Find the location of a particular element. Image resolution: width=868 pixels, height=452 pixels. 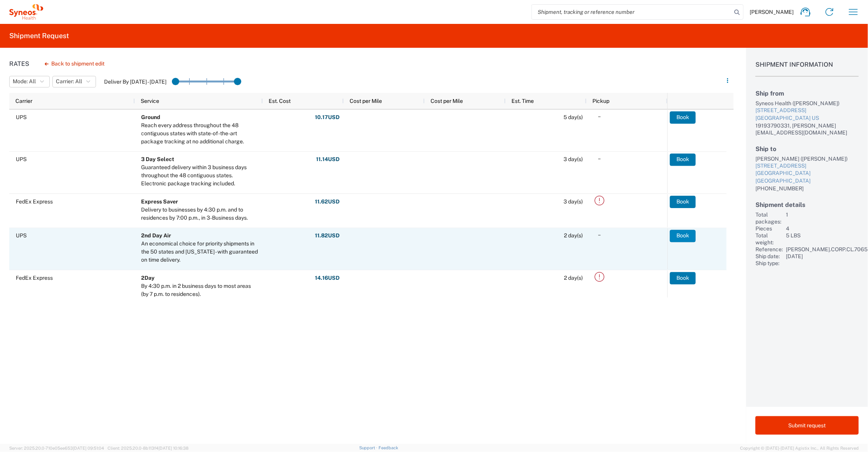

button: 10.17USD is located at coordinates (328, 118).